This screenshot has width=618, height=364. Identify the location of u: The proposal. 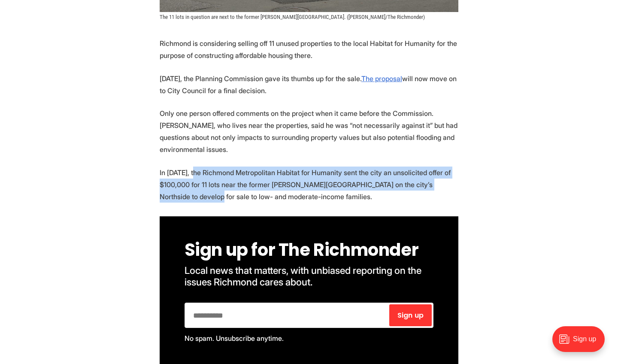
(382, 78).